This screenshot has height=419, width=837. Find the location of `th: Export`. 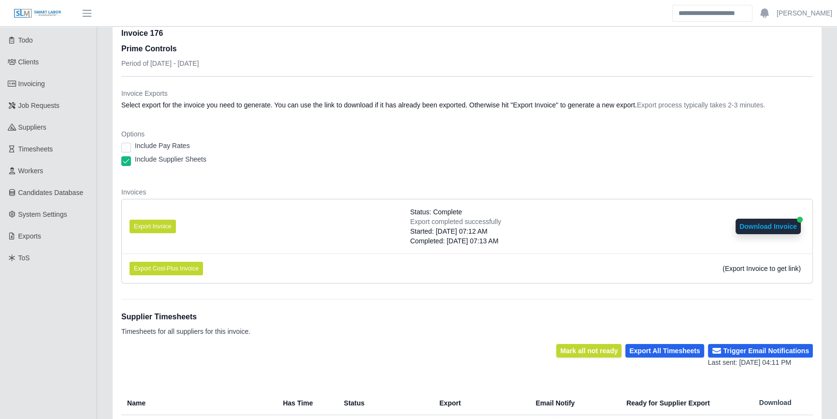

th: Export is located at coordinates (479, 403).